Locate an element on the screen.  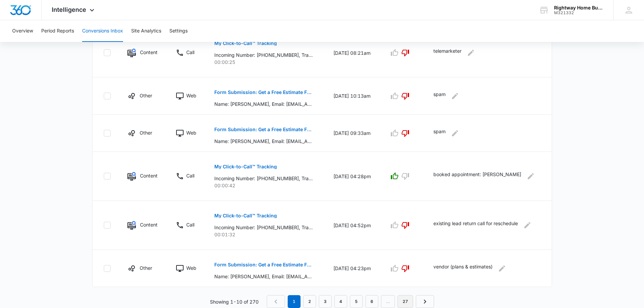
div: account id is located at coordinates (579, 13).